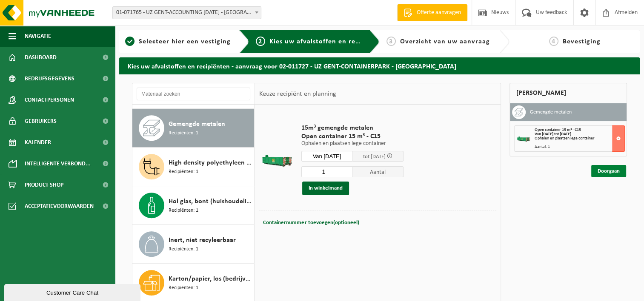  Describe the element at coordinates (327, 42) in the screenshot. I see `span: Kies uw afvalstoffen en recipiënten` at that location.